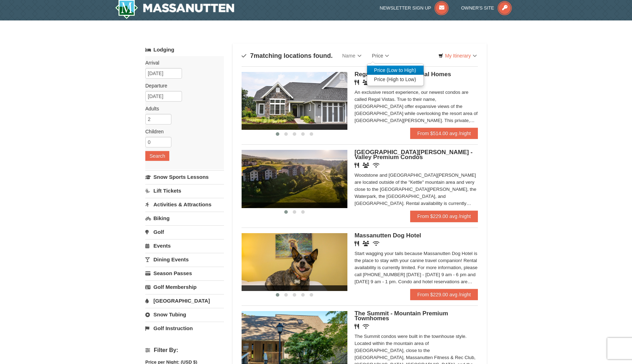  What do you see at coordinates (185, 50) in the screenshot?
I see `a: Lodging` at bounding box center [185, 50].